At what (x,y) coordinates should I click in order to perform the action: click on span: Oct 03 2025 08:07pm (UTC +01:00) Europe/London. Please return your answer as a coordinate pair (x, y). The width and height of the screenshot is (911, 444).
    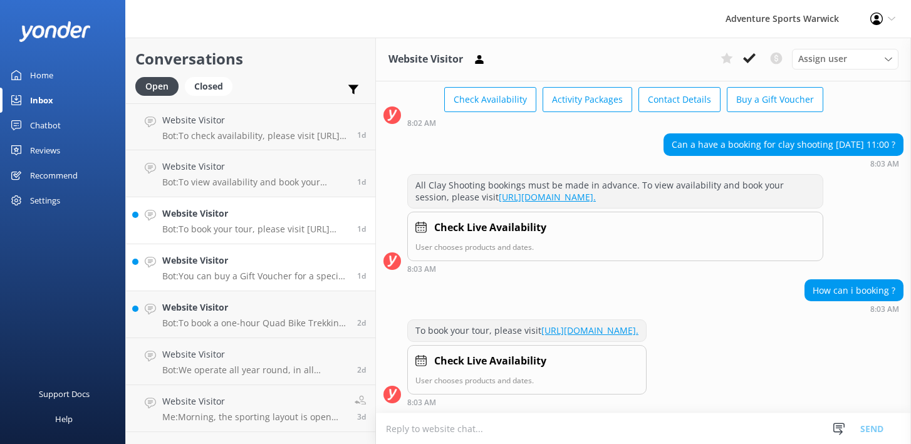
    Looking at the image, I should click on (362, 370).